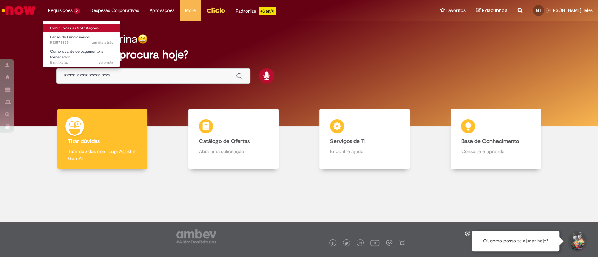  I want to click on span: Comprovante de pagamento a fornecedor, so click(77, 54).